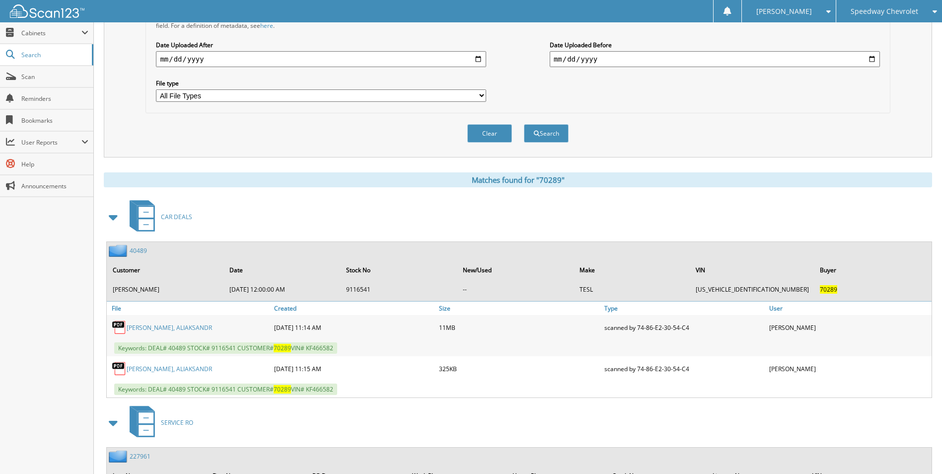  I want to click on th: Buyer, so click(873, 270).